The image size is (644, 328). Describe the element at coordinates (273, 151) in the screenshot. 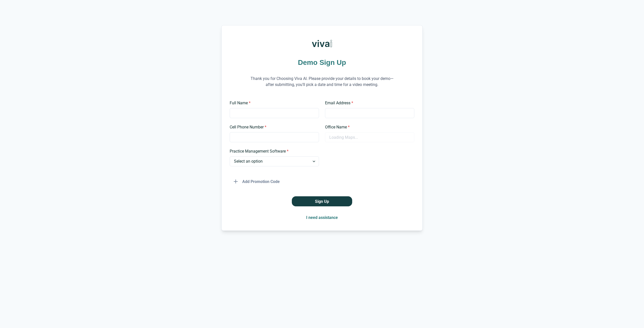

I see `label: Practice Management Software` at that location.